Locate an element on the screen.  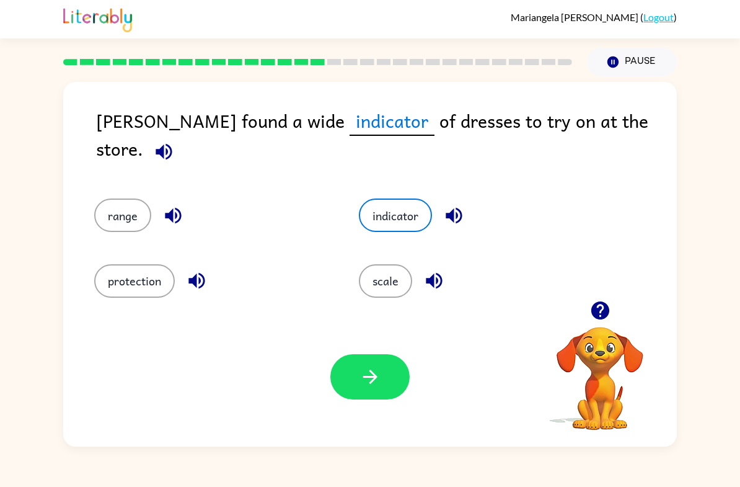
video: Your browser must support playing .mp4 files to use Literably. Please try using another browser. is located at coordinates (600, 370).